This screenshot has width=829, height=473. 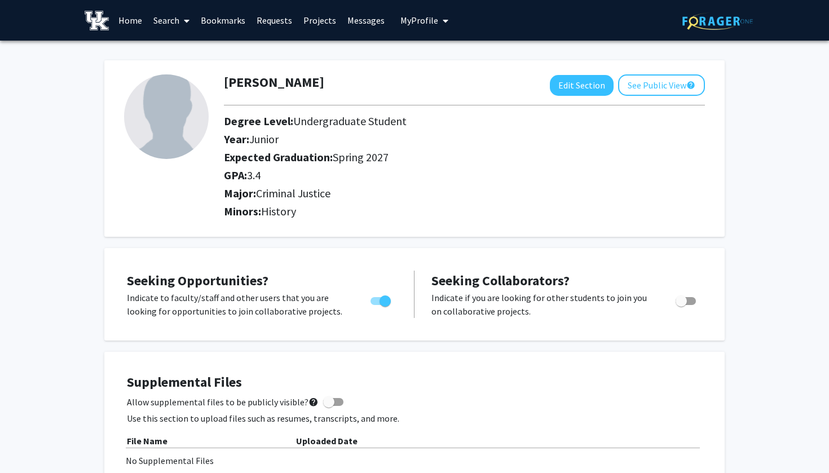 What do you see at coordinates (464, 211) in the screenshot?
I see `h2: Minors:` at bounding box center [464, 211].